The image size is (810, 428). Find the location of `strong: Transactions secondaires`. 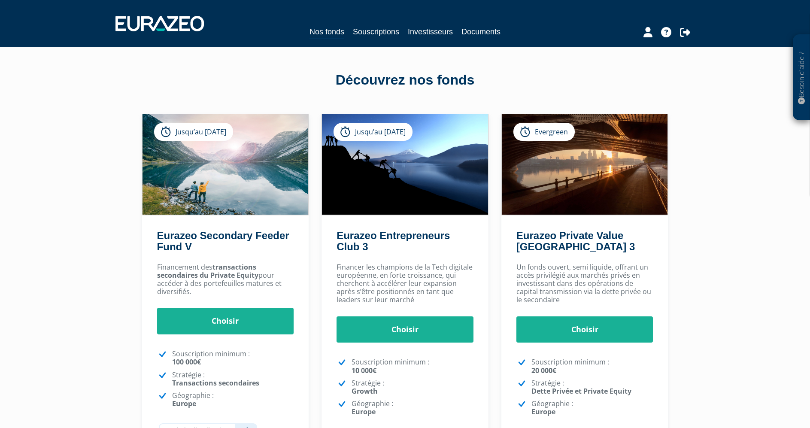

strong: Transactions secondaires is located at coordinates (216, 383).